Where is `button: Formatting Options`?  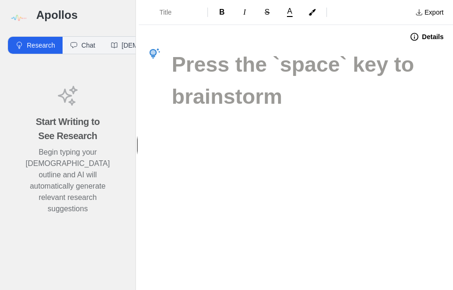 button: Formatting Options is located at coordinates (173, 12).